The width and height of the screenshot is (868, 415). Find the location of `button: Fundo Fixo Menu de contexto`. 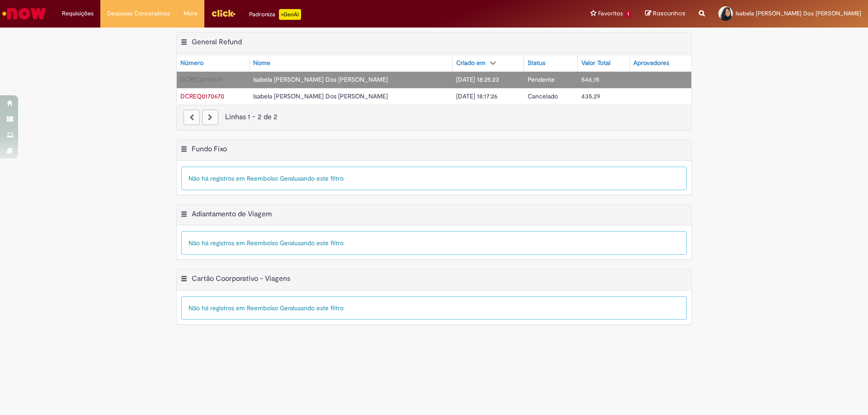

button: Fundo Fixo Menu de contexto is located at coordinates (184, 151).